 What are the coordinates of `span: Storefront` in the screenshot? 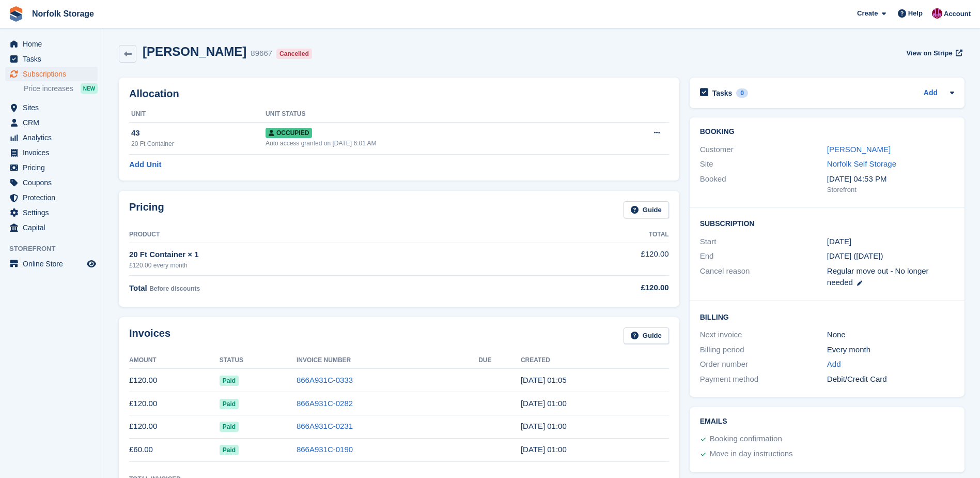 It's located at (56, 249).